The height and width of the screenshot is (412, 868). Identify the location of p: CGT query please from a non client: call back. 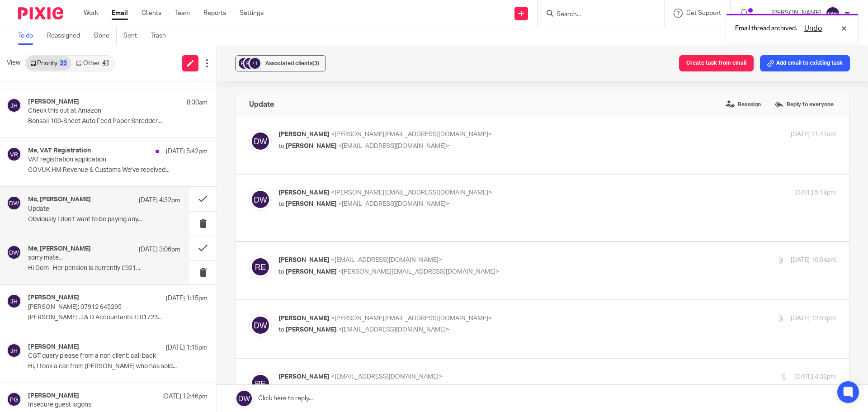
(100, 356).